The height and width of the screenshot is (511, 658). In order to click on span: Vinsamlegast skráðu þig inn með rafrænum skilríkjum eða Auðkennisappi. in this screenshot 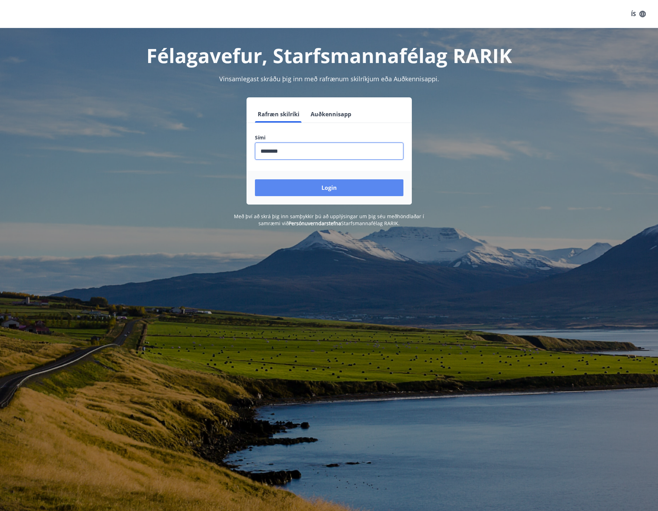, I will do `click(329, 79)`.